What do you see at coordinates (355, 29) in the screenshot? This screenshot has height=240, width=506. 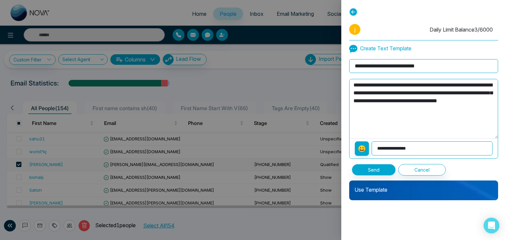 I see `span: j` at bounding box center [355, 29].